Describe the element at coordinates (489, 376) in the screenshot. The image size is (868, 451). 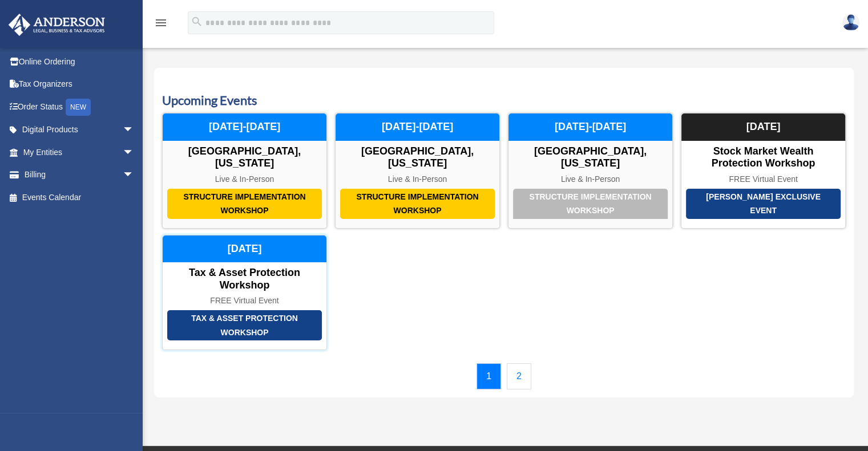
I see `a: 1` at that location.